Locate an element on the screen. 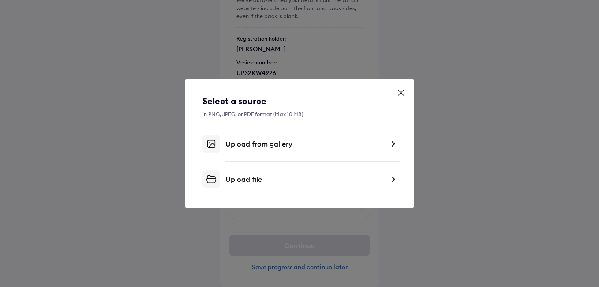  div: Upload file is located at coordinates (305, 179).